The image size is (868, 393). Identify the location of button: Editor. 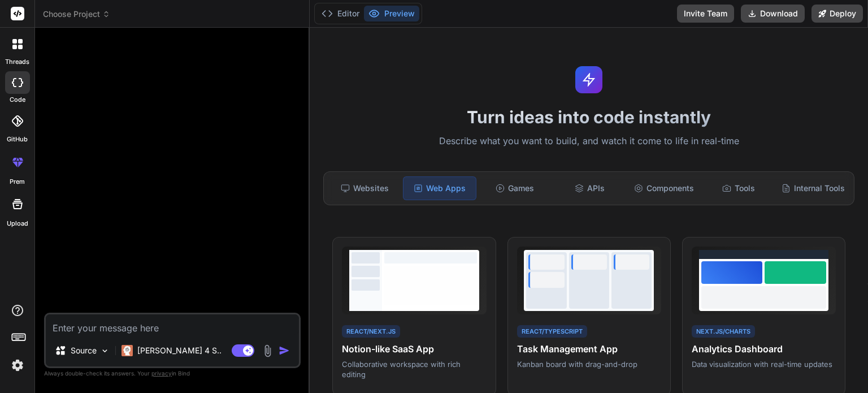
(340, 14).